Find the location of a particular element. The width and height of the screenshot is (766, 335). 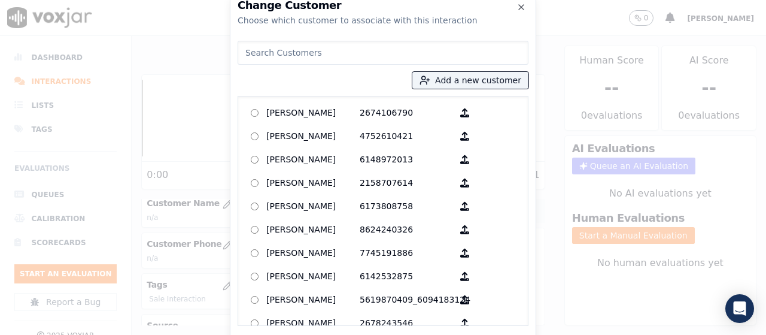

p: 7745191886 is located at coordinates (406, 253).